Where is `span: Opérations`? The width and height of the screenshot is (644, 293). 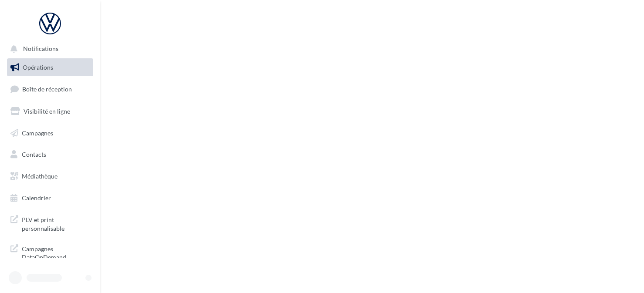 span: Opérations is located at coordinates (38, 67).